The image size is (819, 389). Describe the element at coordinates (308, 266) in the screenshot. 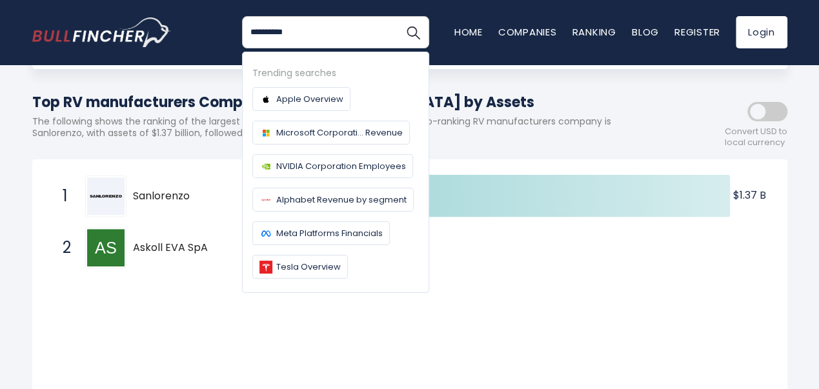

I see `span: Tesla Overview` at that location.